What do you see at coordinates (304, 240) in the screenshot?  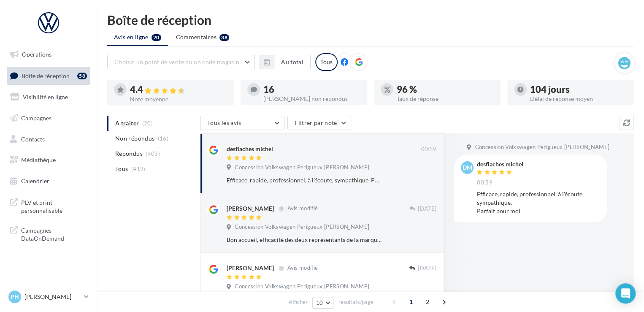 I see `div: Bon accueil, efficacité des deux représentants de la marque VW. Découverte du client, engagement,...` at bounding box center [304, 240].